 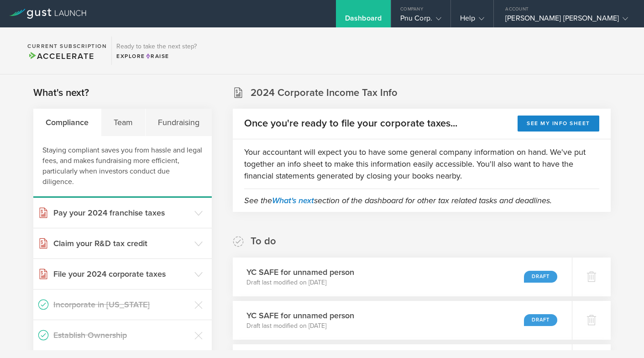 What do you see at coordinates (472, 20) in the screenshot?
I see `div: Help` at bounding box center [472, 20].